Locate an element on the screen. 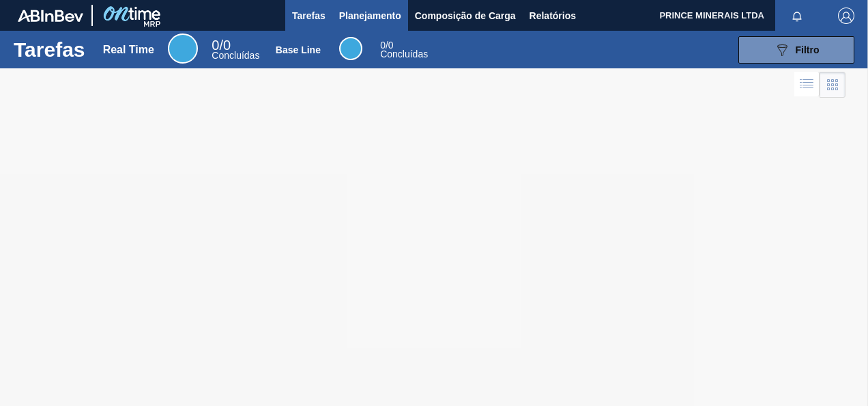 This screenshot has width=868, height=406. h1: Tarefas is located at coordinates (49, 49).